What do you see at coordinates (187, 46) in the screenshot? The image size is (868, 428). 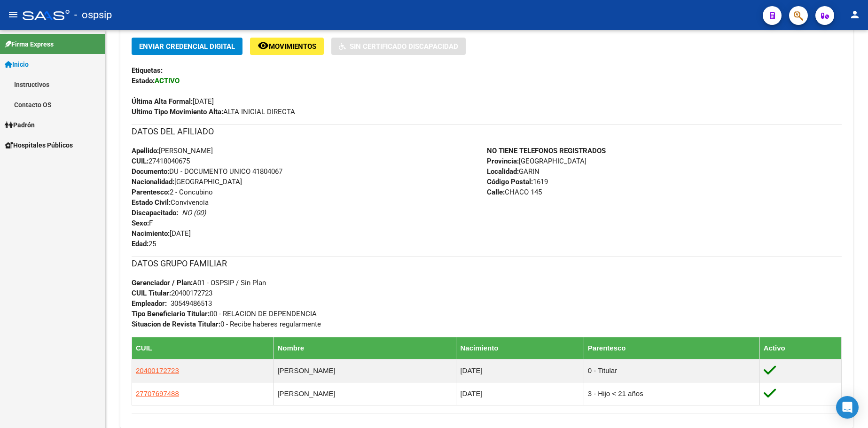 I see `button: Enviar Credencial Digital` at bounding box center [187, 46].